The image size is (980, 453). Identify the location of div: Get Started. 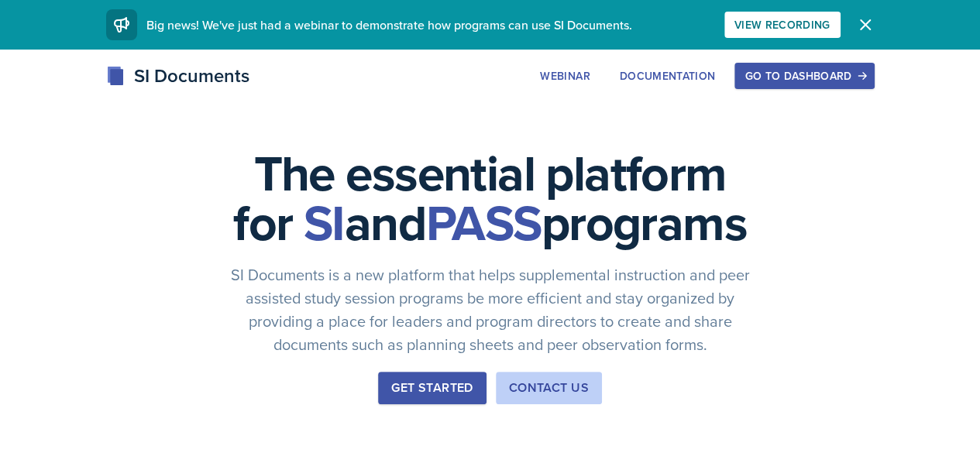
(432, 388).